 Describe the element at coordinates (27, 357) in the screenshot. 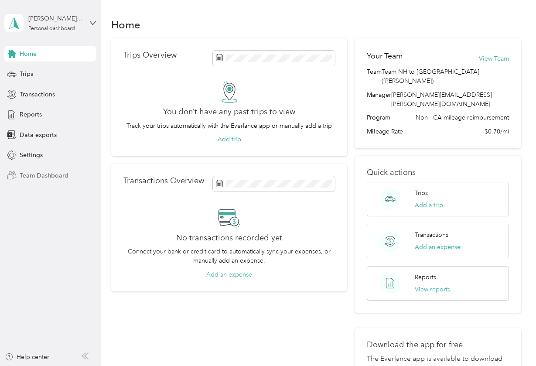

I see `button: Help center` at that location.